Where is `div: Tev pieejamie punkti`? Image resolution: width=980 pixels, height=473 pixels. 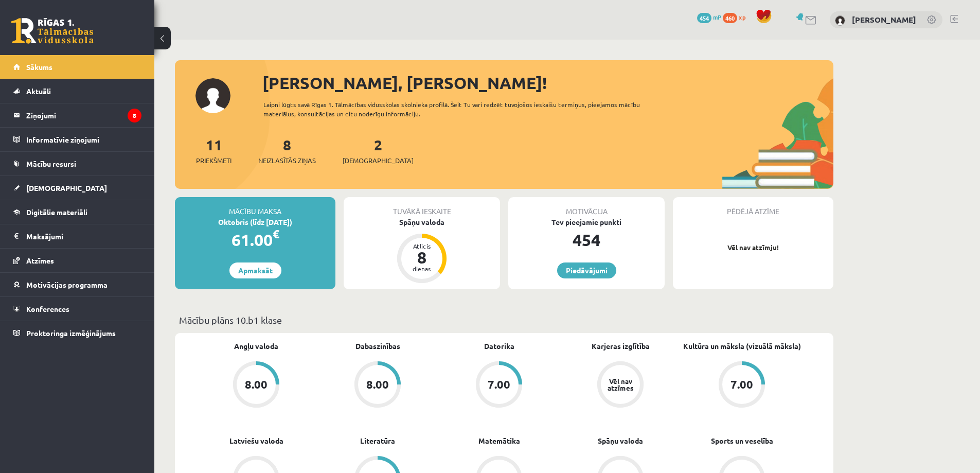
div: Tev pieejamie punkti is located at coordinates (587, 222).